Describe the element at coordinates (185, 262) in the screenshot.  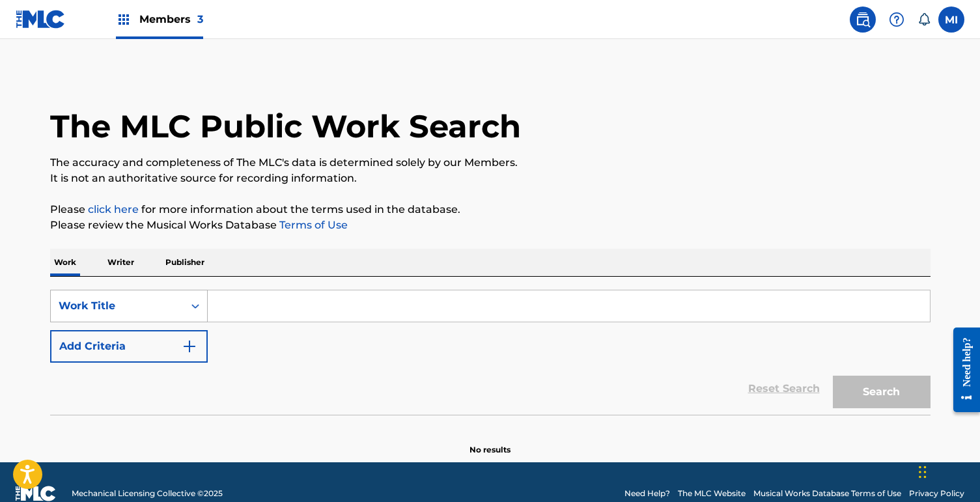
I see `p: Publisher` at that location.